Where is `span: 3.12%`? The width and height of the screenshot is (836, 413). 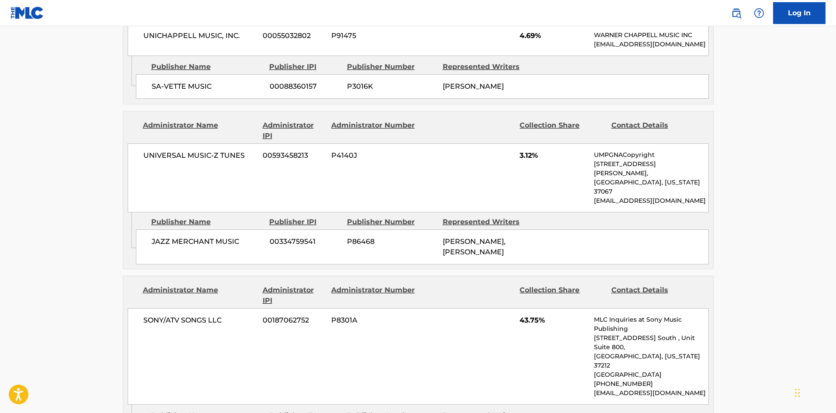
span: 3.12% is located at coordinates (553, 156).